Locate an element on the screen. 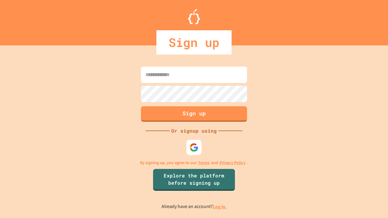 Image resolution: width=388 pixels, height=218 pixels. img: google-icon.svg is located at coordinates (194, 148).